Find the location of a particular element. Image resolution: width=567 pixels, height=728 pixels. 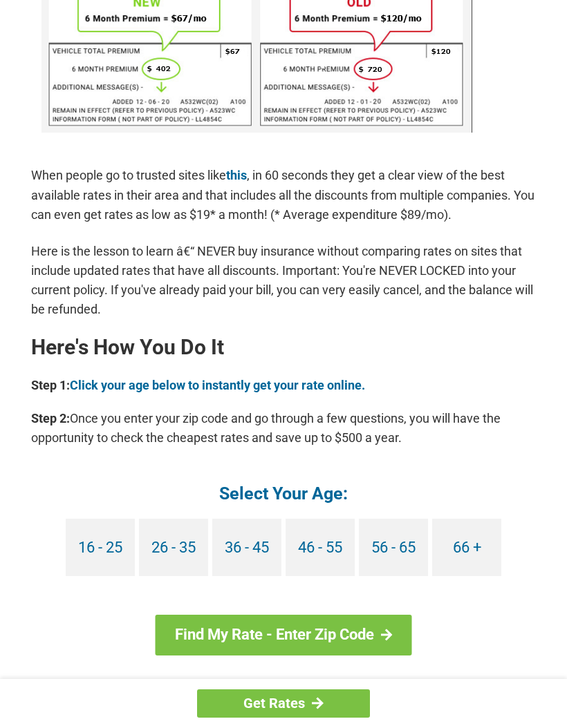

p: Here is the lesson to learn â€“ NEVER buy insurance without comparing rates on sites that include... is located at coordinates (284, 280).